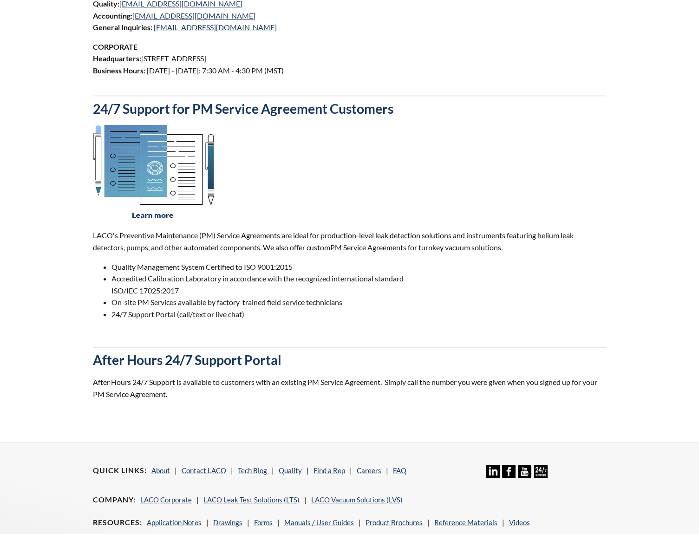 Image resolution: width=699 pixels, height=534 pixels. I want to click on a: About, so click(161, 470).